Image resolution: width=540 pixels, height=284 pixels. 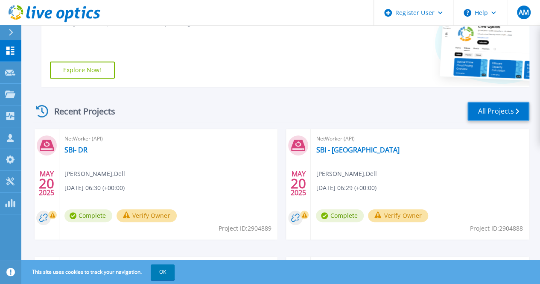 I want to click on span: Project ID: 2904888, so click(x=497, y=228).